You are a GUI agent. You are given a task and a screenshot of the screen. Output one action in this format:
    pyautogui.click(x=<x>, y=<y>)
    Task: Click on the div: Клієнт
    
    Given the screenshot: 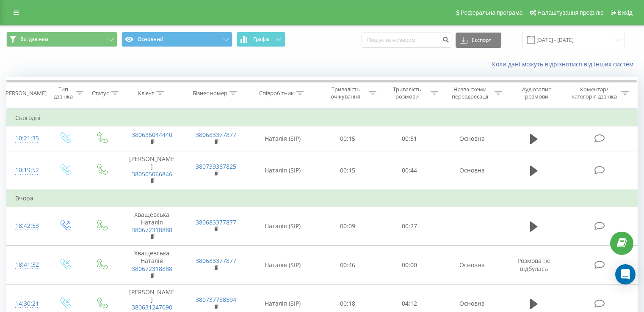 What is the action you would take?
    pyautogui.click(x=146, y=93)
    